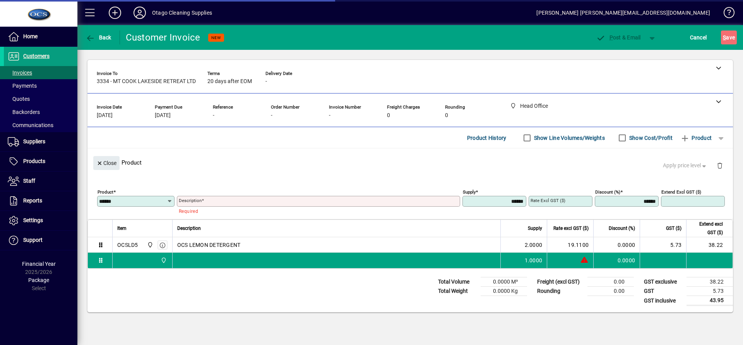  What do you see at coordinates (685, 166) in the screenshot?
I see `button: Apply price level` at bounding box center [685, 166].